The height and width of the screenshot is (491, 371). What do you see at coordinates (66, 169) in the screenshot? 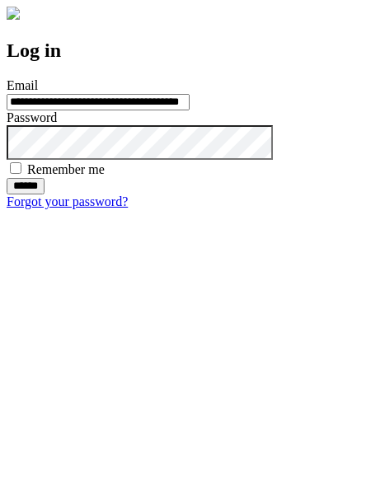
I see `label: Remember me` at bounding box center [66, 169].